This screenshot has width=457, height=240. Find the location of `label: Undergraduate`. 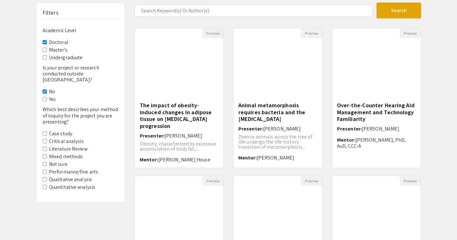

label: Undergraduate is located at coordinates (66, 58).